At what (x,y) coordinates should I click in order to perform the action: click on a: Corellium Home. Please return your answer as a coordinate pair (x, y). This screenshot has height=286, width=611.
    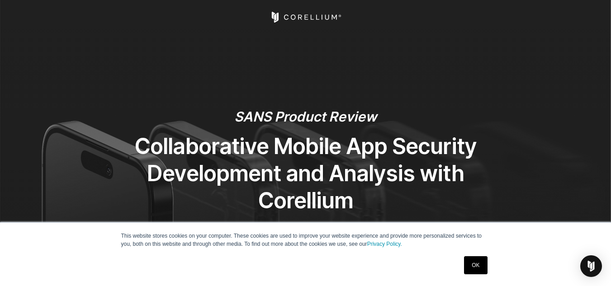
    Looking at the image, I should click on (305, 17).